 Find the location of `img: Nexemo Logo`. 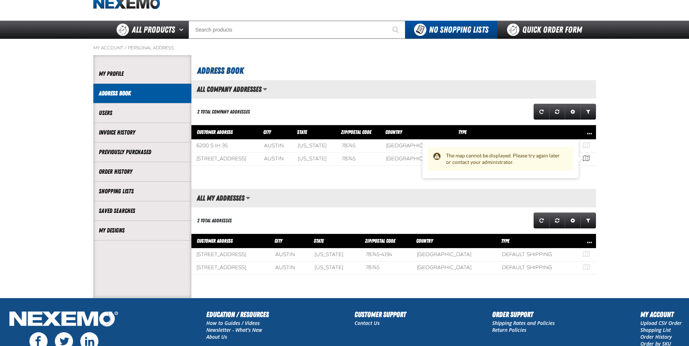

img: Nexemo Logo is located at coordinates (64, 320).